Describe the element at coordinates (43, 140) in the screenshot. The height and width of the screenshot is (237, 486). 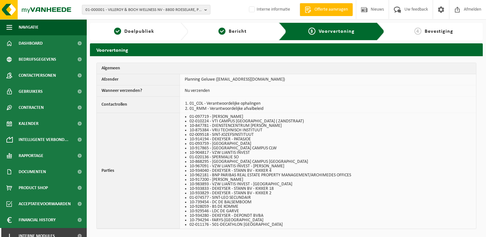
I see `span: Intelligente verbond...` at that location.